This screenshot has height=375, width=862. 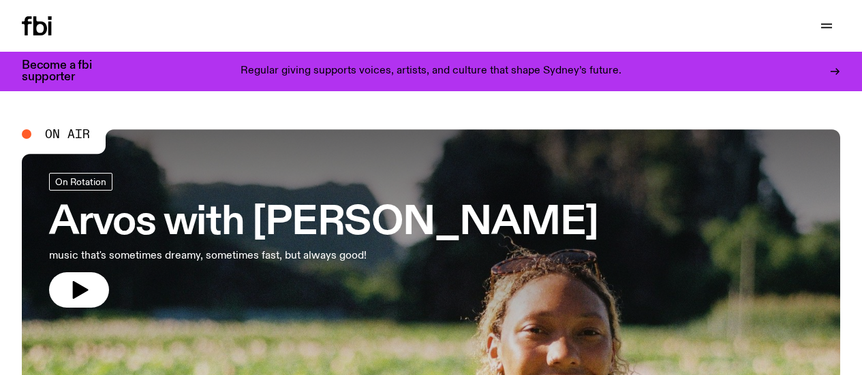 What do you see at coordinates (223, 256) in the screenshot?
I see `p: music that's sometimes dreamy, sometimes fast, but always good!` at bounding box center [223, 256].